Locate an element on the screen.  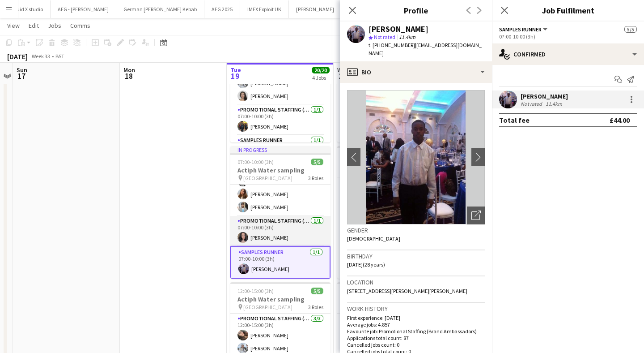
div: Bio is located at coordinates (416, 72).